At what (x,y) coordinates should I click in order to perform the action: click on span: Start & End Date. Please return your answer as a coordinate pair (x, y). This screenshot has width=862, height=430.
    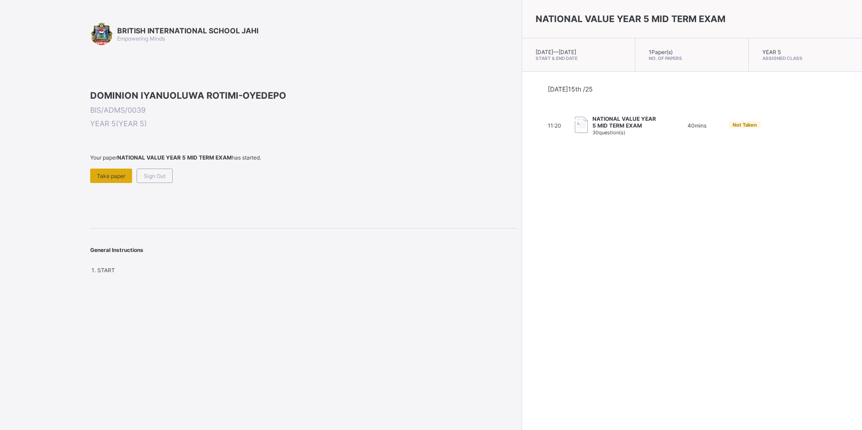
    Looking at the image, I should click on (578, 58).